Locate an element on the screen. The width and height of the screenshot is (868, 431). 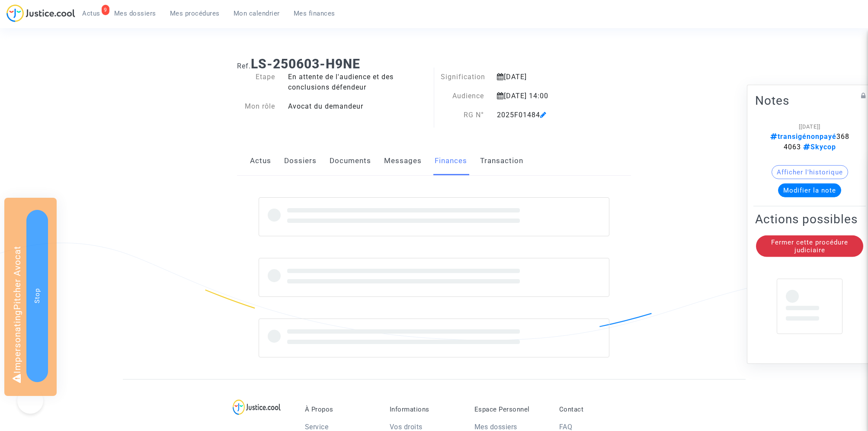
div: Avocat du demandeur is located at coordinates (358, 106).